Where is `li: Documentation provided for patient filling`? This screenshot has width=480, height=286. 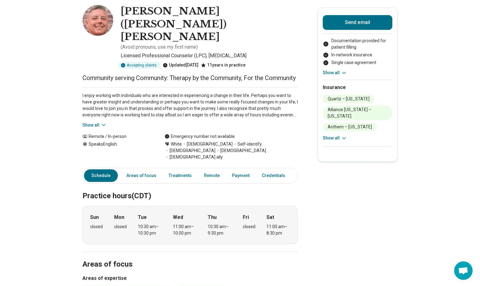
li: Documentation provided for patient filling is located at coordinates (358, 44).